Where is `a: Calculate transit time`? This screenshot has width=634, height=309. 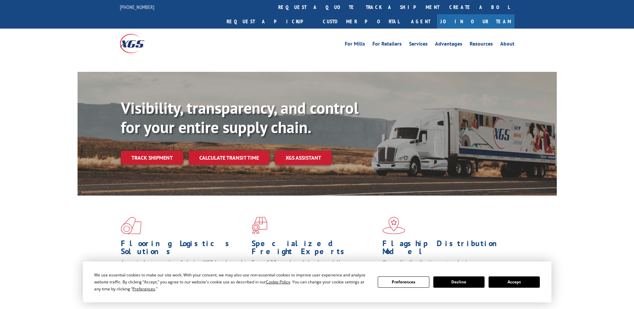
a: Calculate transit time is located at coordinates (229, 158).